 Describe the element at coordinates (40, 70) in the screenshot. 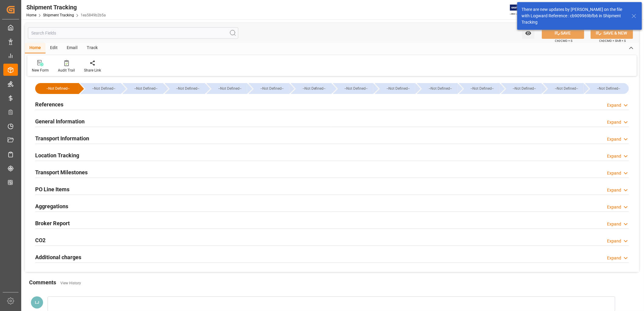

I see `div: New Form` at that location.